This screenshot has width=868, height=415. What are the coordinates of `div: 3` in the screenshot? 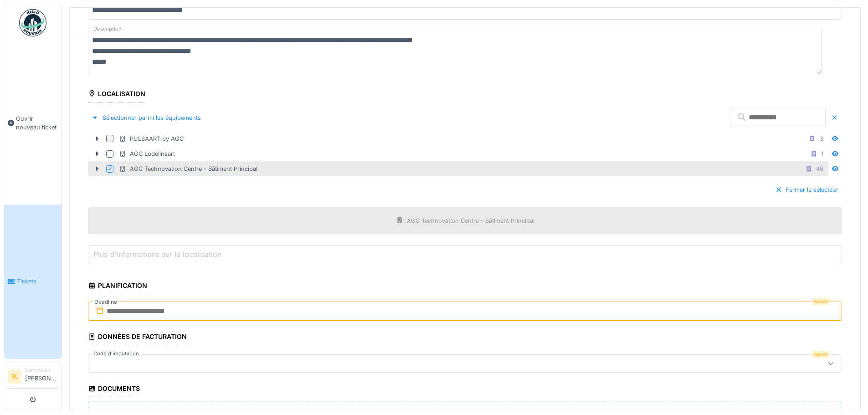 It's located at (821, 139).